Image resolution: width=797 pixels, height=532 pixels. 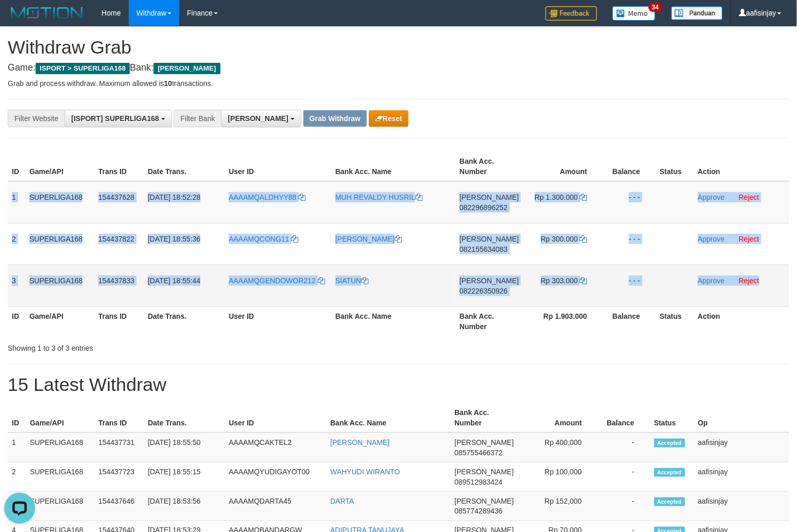 I want to click on th: Trans ID, so click(x=119, y=321).